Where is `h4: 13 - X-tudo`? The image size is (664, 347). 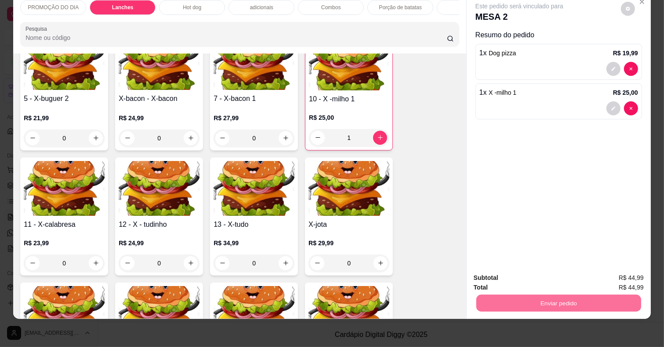
h4: 13 - X-tudo is located at coordinates (254, 225).